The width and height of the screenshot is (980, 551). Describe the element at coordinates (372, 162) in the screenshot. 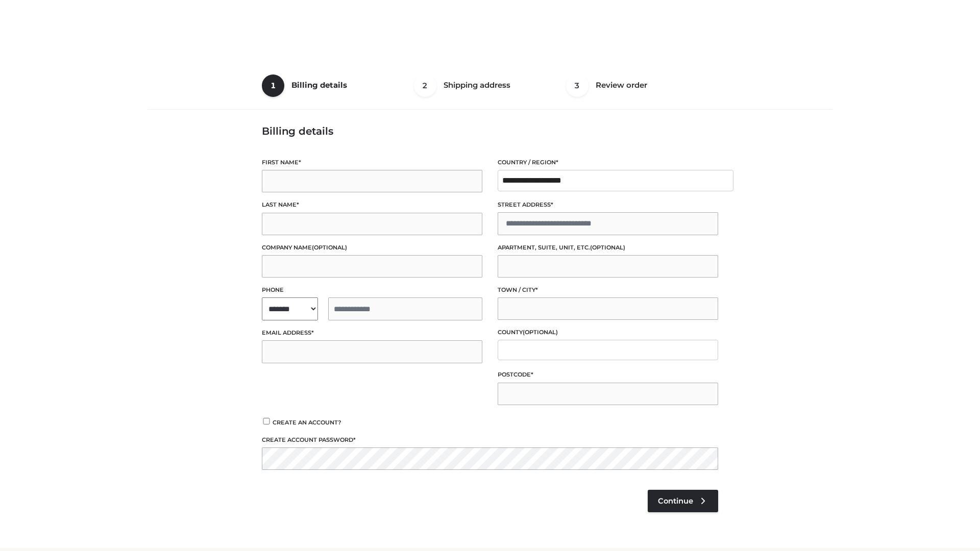

I see `label: First name` at that location.